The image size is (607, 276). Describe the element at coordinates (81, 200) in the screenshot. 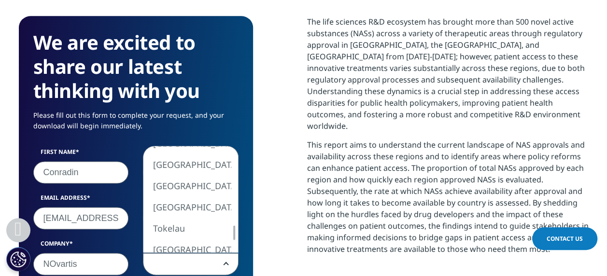

I see `label: Email Address` at that location.